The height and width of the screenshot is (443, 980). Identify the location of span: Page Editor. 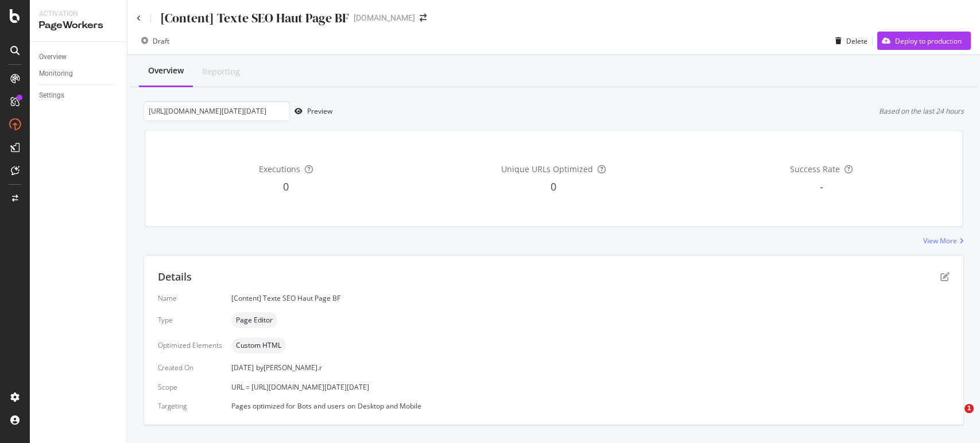
(255, 320).